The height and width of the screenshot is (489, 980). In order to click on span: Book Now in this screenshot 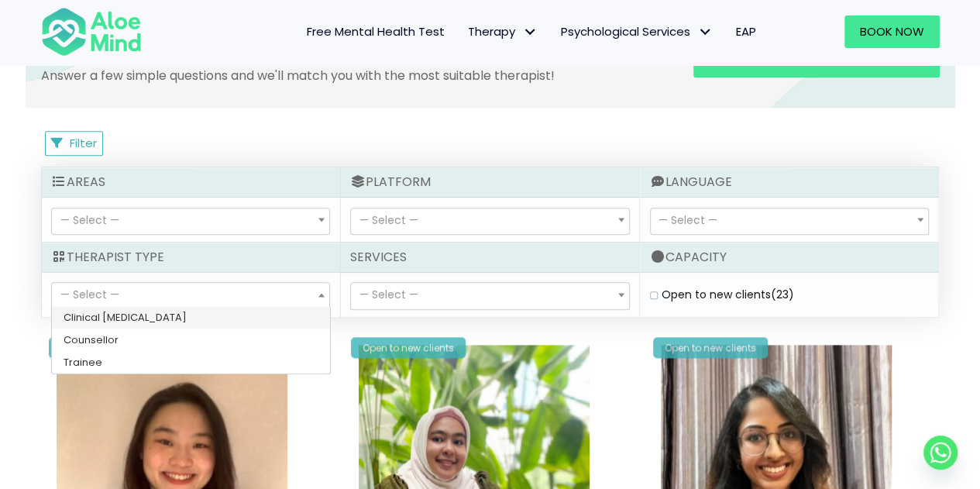, I will do `click(892, 31)`.